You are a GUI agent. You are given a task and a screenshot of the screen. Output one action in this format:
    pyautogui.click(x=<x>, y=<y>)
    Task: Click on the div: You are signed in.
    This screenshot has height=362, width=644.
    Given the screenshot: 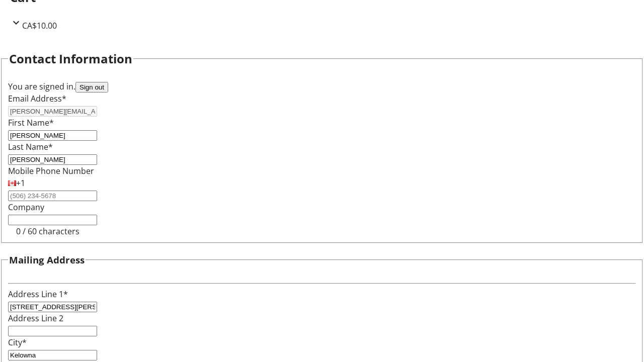 What is the action you would take?
    pyautogui.click(x=322, y=87)
    